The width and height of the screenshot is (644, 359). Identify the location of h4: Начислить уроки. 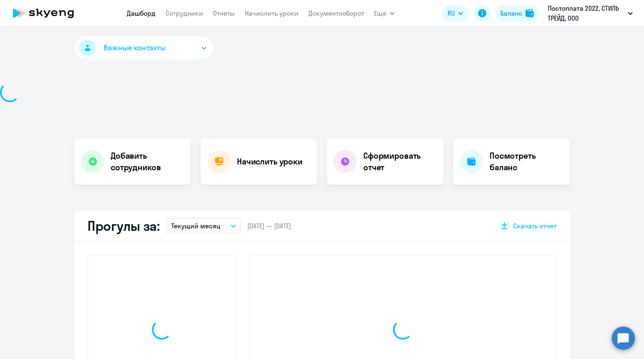
(270, 161).